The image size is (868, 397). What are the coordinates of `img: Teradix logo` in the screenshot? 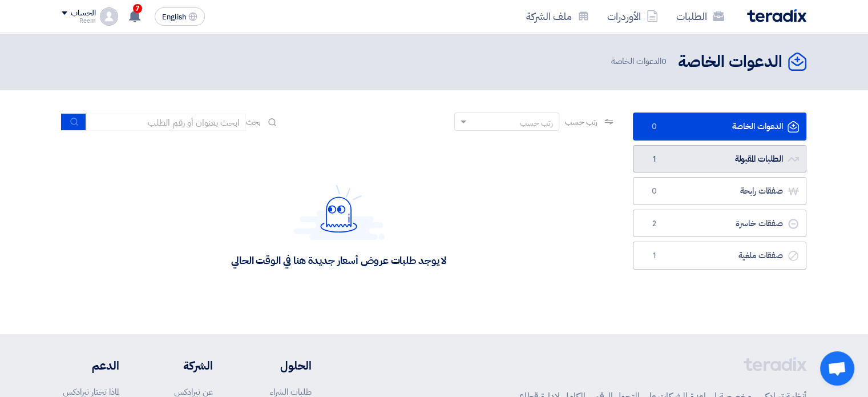 It's located at (776, 15).